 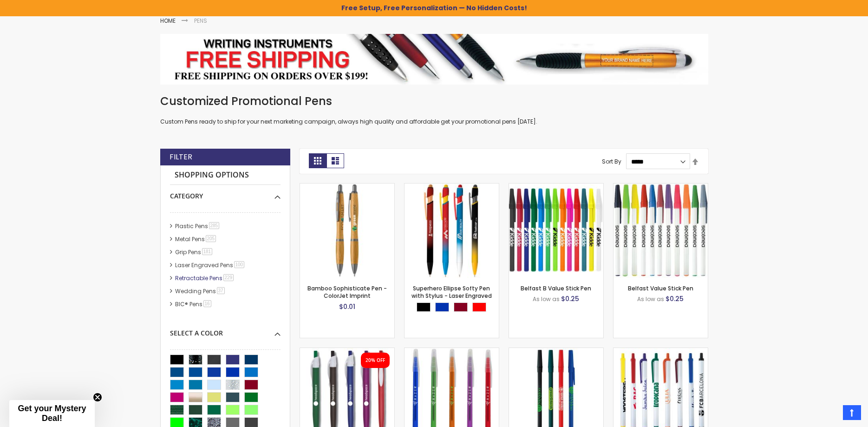 What do you see at coordinates (347, 230) in the screenshot?
I see `img: Bamboo Sophisticate Pen - ColorJet Imprint` at bounding box center [347, 230].